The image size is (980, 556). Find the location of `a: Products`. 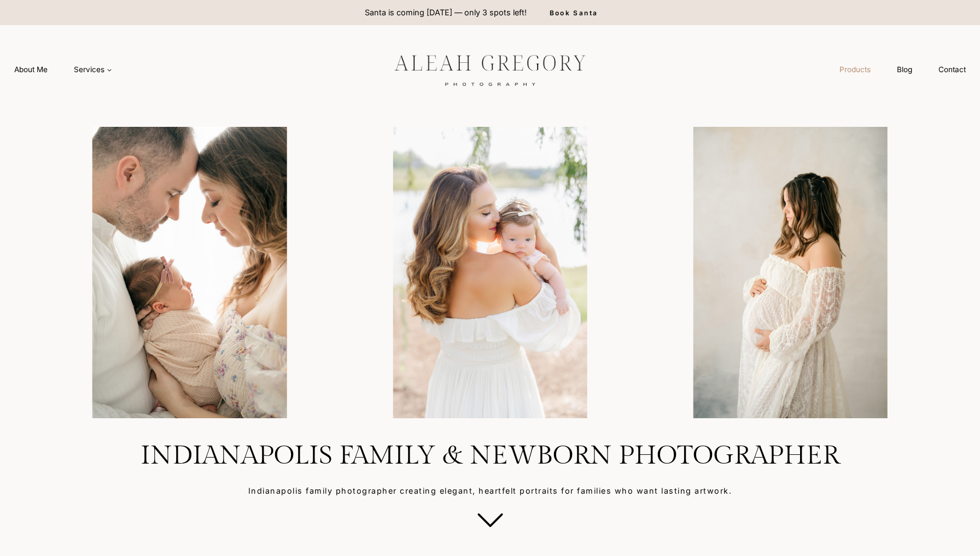

a: Products is located at coordinates (854, 70).